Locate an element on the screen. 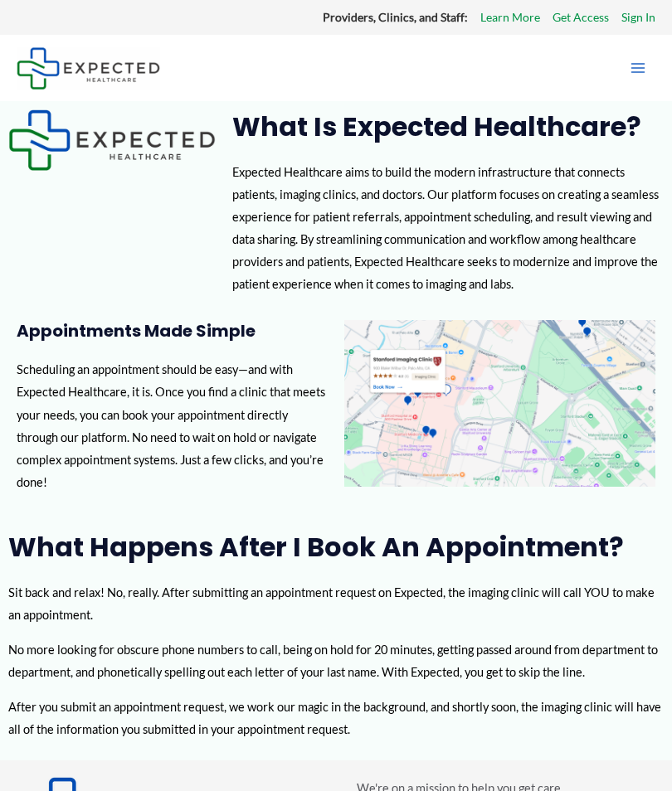 The width and height of the screenshot is (672, 791). h2: What Happens After I Book an Appointment? is located at coordinates (336, 548).